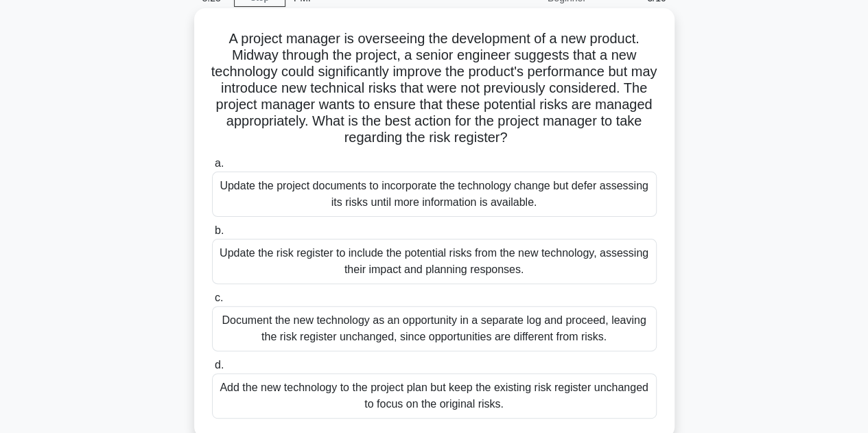  Describe the element at coordinates (434, 261) in the screenshot. I see `div: Update the risk register to include the potential risks from the new technology, assessing their ...` at that location.